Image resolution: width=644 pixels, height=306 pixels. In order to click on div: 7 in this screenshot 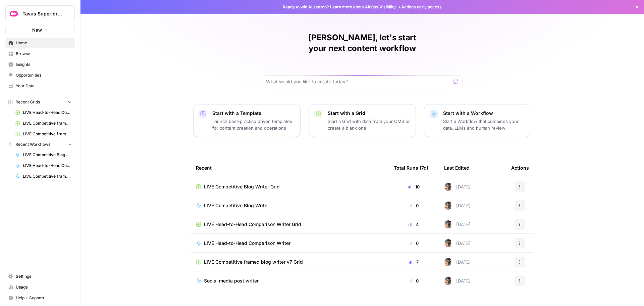, I will do `click(413, 262)`.